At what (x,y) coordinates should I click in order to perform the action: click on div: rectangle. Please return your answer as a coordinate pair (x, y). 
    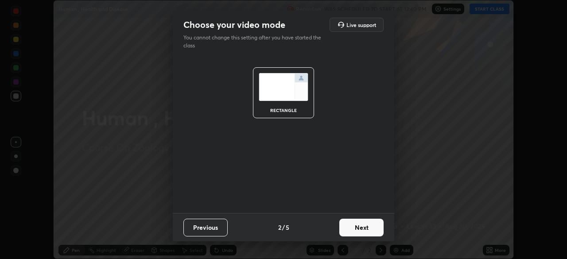
    Looking at the image, I should click on (284, 110).